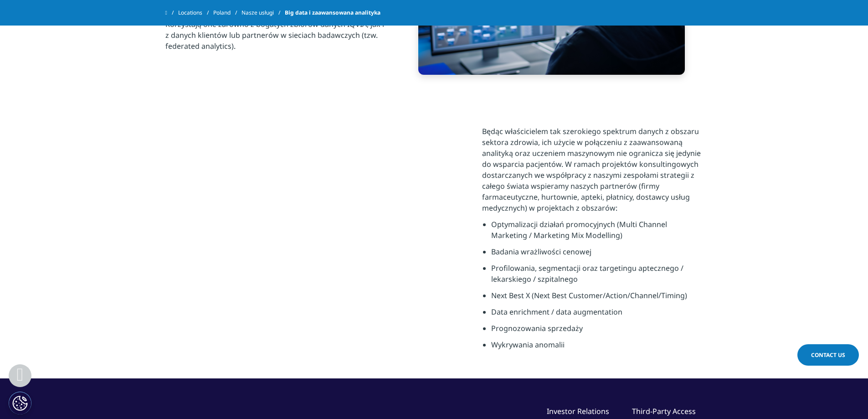 The image size is (868, 419). I want to click on span: Big data i zaawansowana analityka, so click(333, 13).